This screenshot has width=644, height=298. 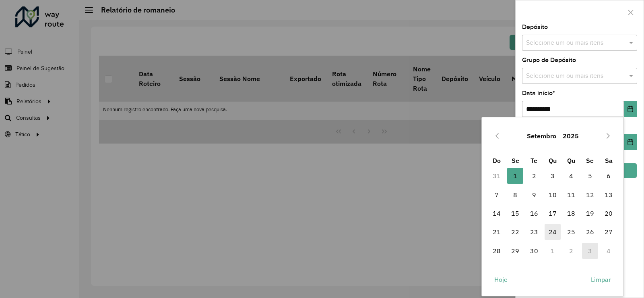 I want to click on span: 29, so click(x=515, y=251).